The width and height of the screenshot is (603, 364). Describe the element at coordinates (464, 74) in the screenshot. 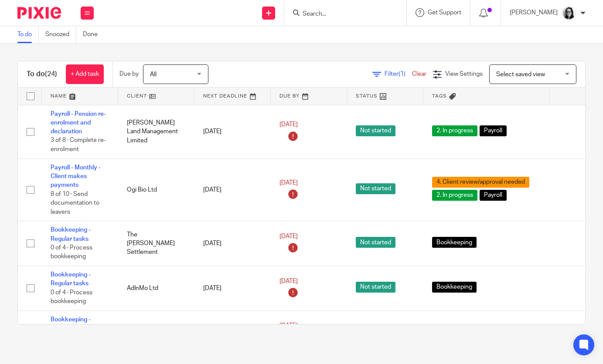

I see `span: View Settings` at that location.